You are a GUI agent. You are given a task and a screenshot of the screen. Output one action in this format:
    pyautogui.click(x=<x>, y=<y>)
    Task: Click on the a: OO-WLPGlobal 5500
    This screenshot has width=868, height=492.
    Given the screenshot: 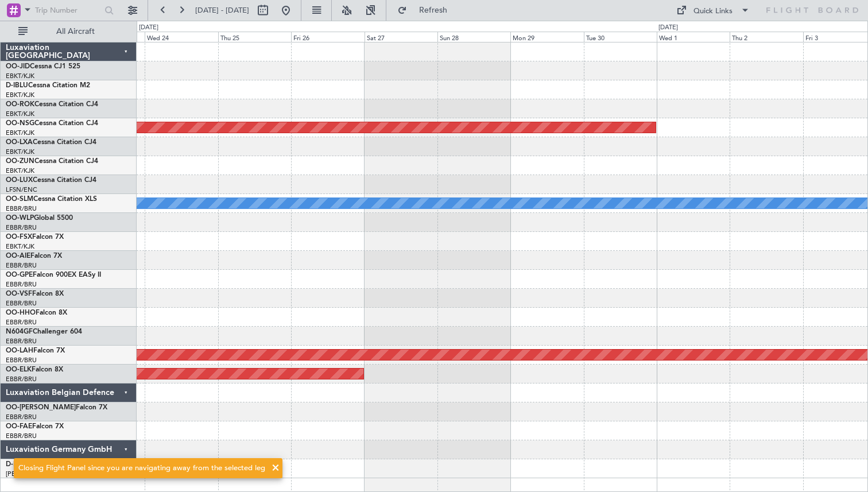 What is the action you would take?
    pyautogui.click(x=39, y=219)
    